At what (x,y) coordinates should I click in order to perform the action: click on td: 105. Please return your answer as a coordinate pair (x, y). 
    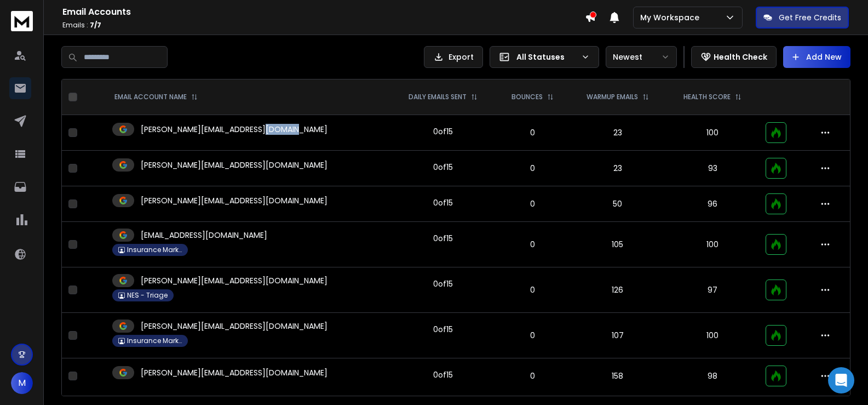
    Looking at the image, I should click on (617, 245).